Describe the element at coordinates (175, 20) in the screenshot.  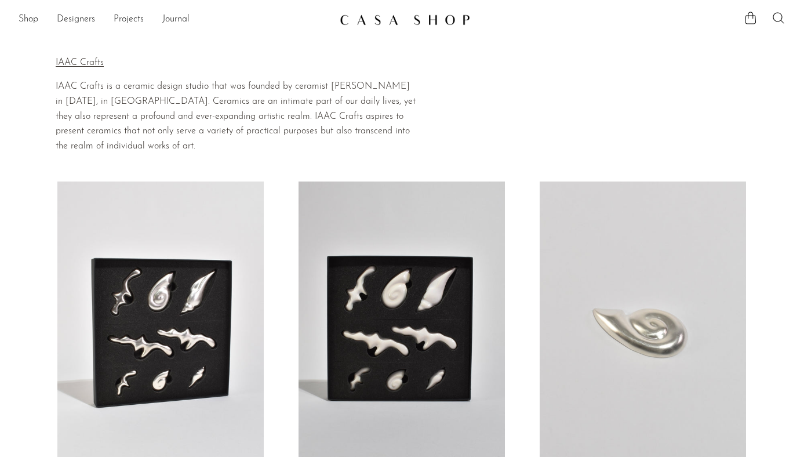
I see `ul: NEW HEADER MENU` at that location.